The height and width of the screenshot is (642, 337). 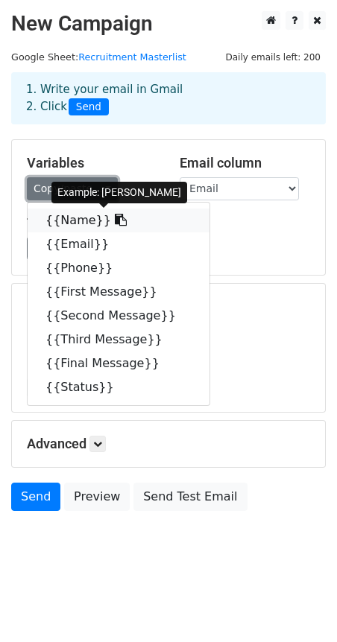 I want to click on div: 1. Write your email in Gmail 2. Click, so click(x=168, y=98).